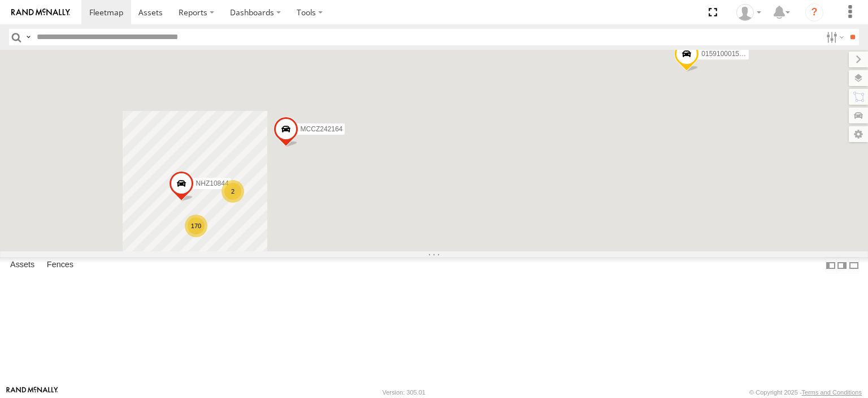  I want to click on label: Hide Summary Table, so click(854, 265).